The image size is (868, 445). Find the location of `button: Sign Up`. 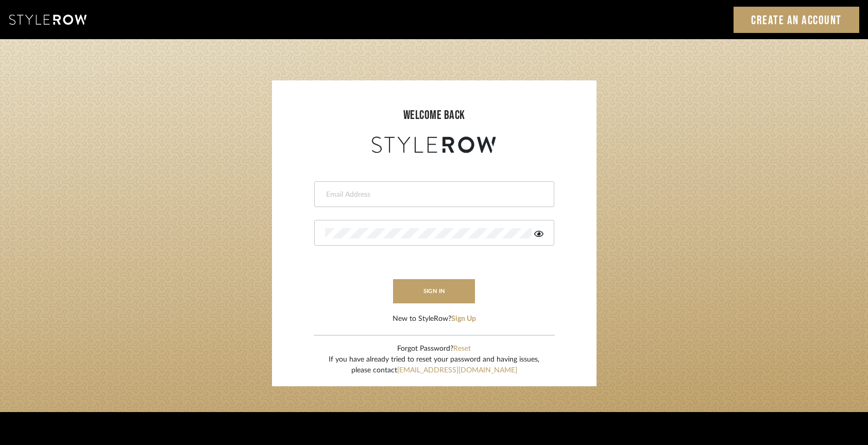

button: Sign Up is located at coordinates (463, 319).